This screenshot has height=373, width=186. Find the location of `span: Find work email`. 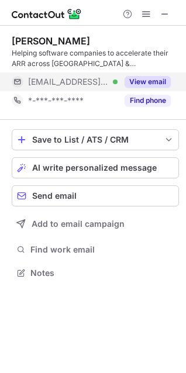

span: Find work email is located at coordinates (102, 250).